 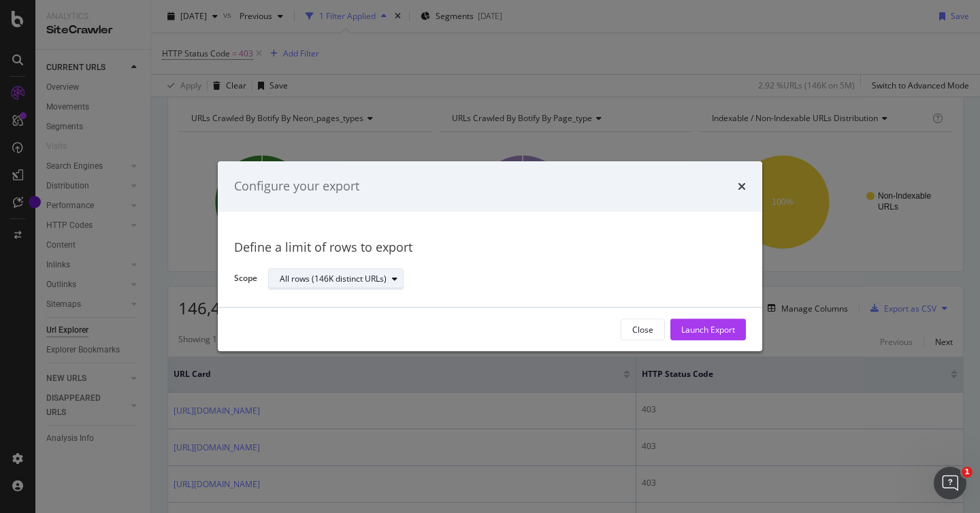 I want to click on div: times, so click(x=742, y=186).